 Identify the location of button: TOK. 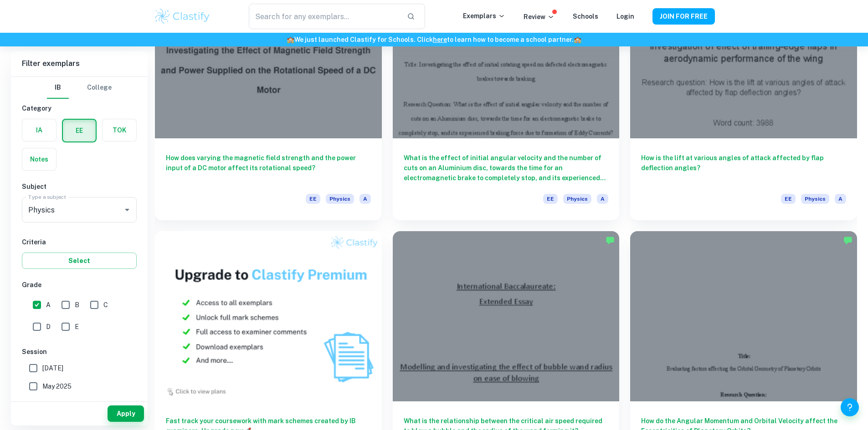
(119, 130).